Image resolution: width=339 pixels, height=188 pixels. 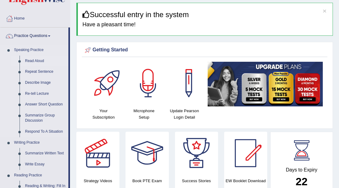 I want to click on h4: EW Booklet Download, so click(x=245, y=180).